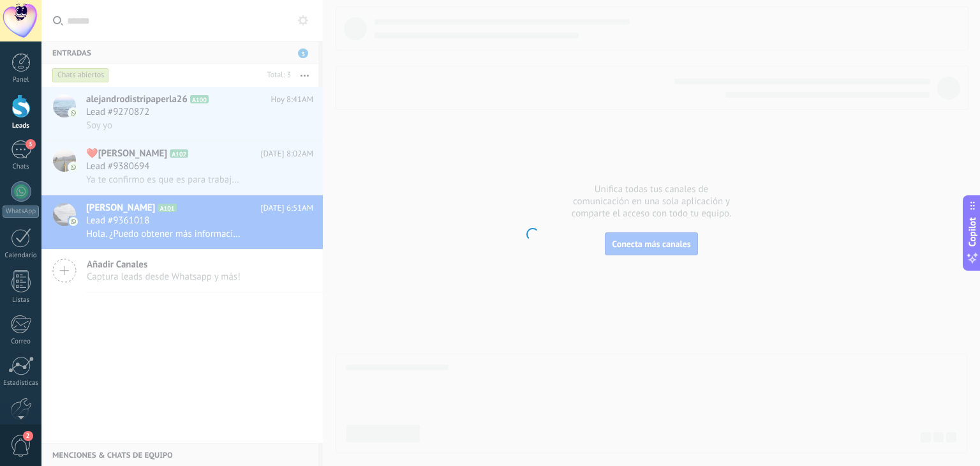  What do you see at coordinates (20, 211) in the screenshot?
I see `div: WhatsApp` at bounding box center [20, 211].